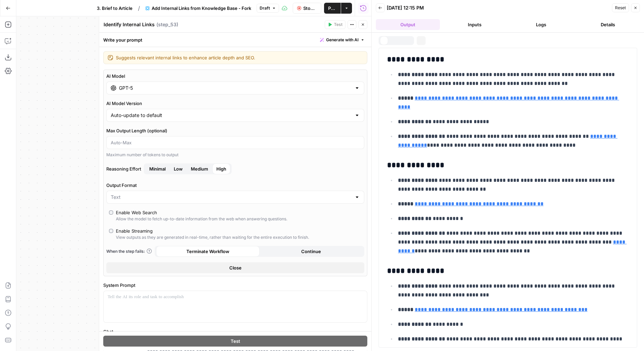 The image size is (644, 351). Describe the element at coordinates (235, 40) in the screenshot. I see `div: Write your prompt` at that location.